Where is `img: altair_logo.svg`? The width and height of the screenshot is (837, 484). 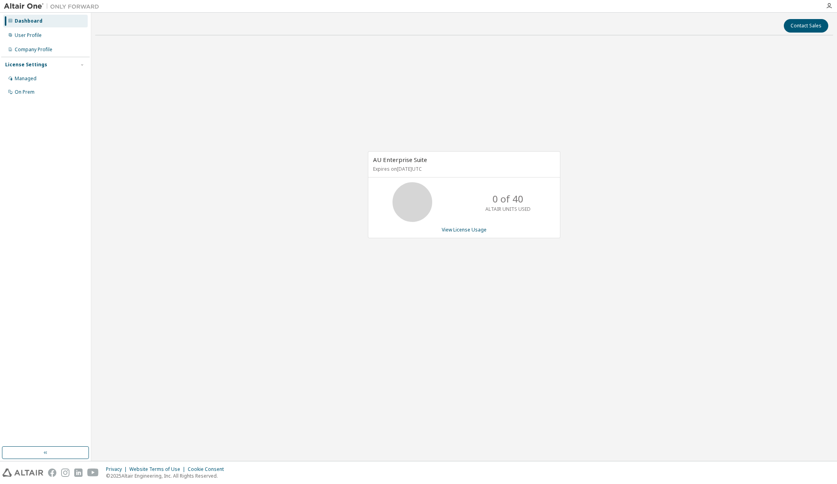
img: altair_logo.svg is located at coordinates (23, 473).